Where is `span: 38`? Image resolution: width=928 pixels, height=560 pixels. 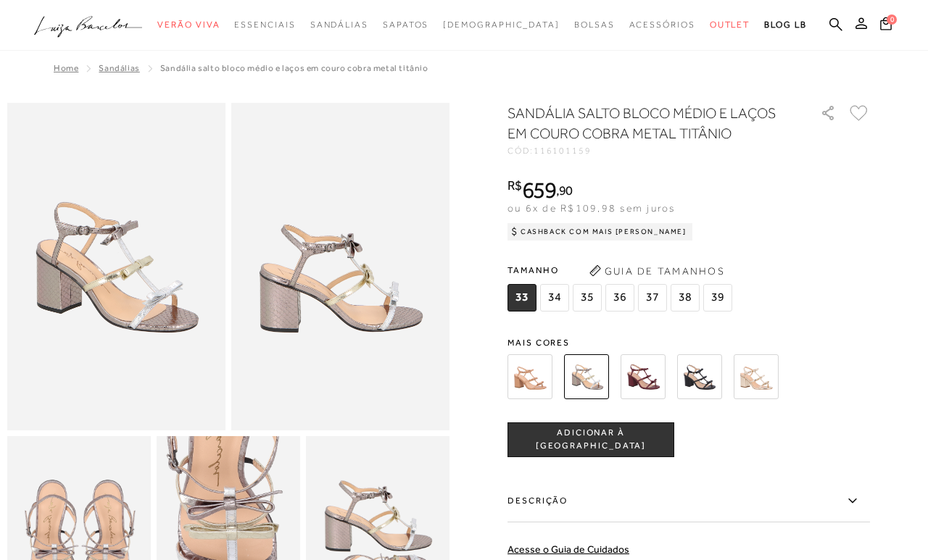 span: 38 is located at coordinates (685, 298).